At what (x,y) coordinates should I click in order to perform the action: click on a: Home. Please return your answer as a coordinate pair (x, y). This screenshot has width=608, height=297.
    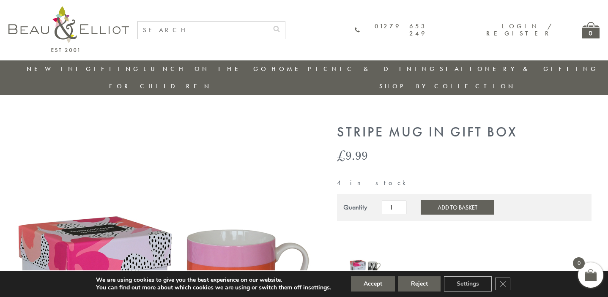
    Looking at the image, I should click on (288, 69).